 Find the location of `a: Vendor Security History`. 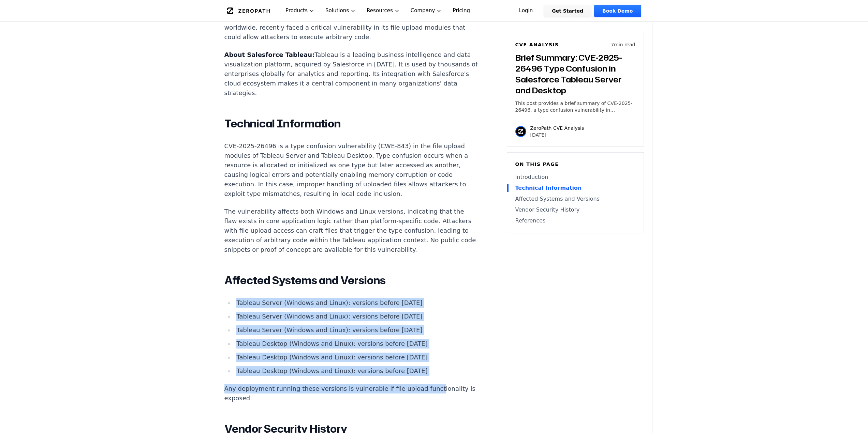

a: Vendor Security History is located at coordinates (575, 210).